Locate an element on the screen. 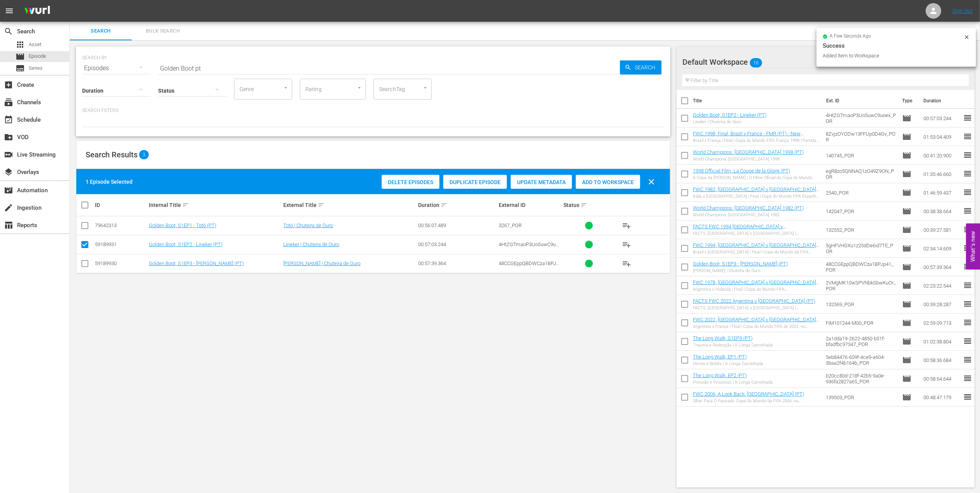  a: The Long Walk, S1EP3 (PT) is located at coordinates (723, 338).